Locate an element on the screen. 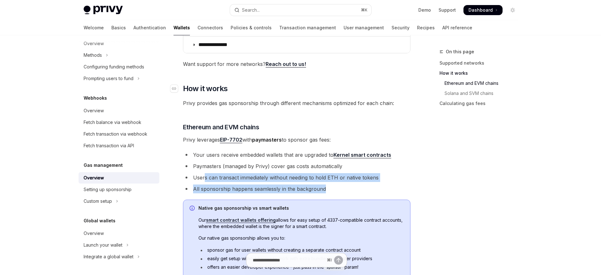 Image resolution: width=601 pixels, height=275 pixels. div: Methods is located at coordinates (93, 55).